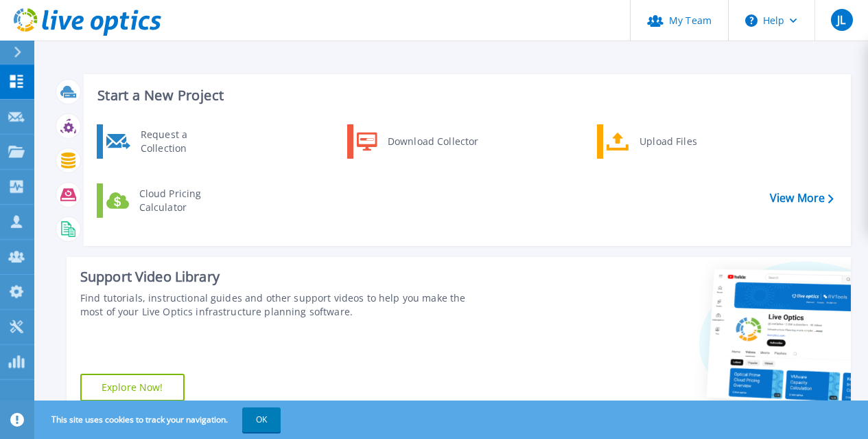 Image resolution: width=868 pixels, height=439 pixels. I want to click on a: Explore Now!, so click(133, 388).